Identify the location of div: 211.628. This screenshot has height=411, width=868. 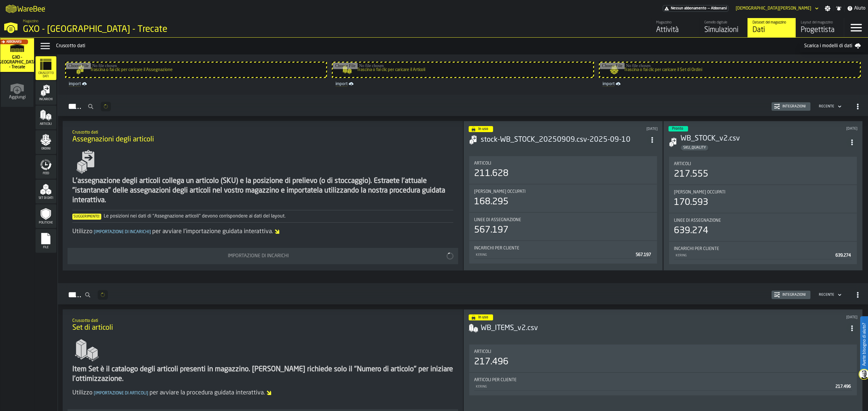
(491, 174).